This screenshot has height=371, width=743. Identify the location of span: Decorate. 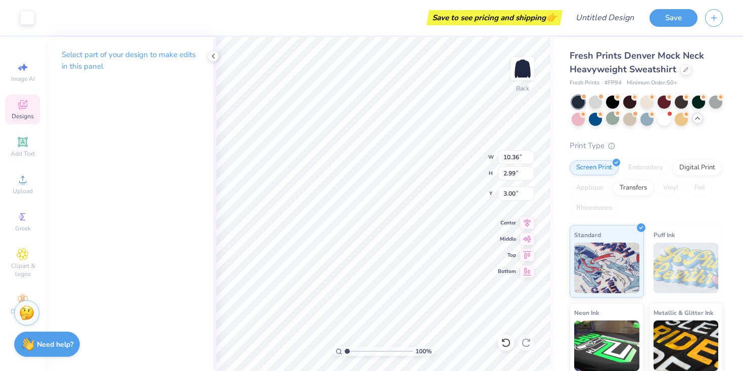
(23, 311).